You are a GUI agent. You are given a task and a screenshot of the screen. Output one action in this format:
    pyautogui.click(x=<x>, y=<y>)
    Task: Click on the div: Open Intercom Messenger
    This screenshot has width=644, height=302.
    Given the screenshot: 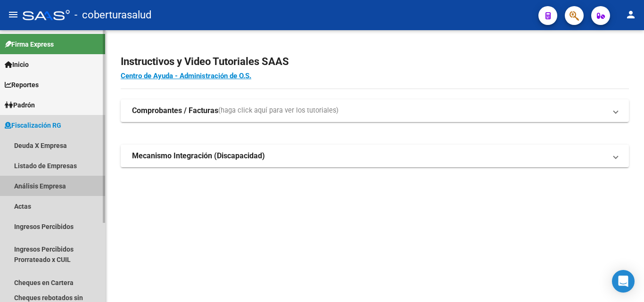 What is the action you would take?
    pyautogui.click(x=623, y=281)
    